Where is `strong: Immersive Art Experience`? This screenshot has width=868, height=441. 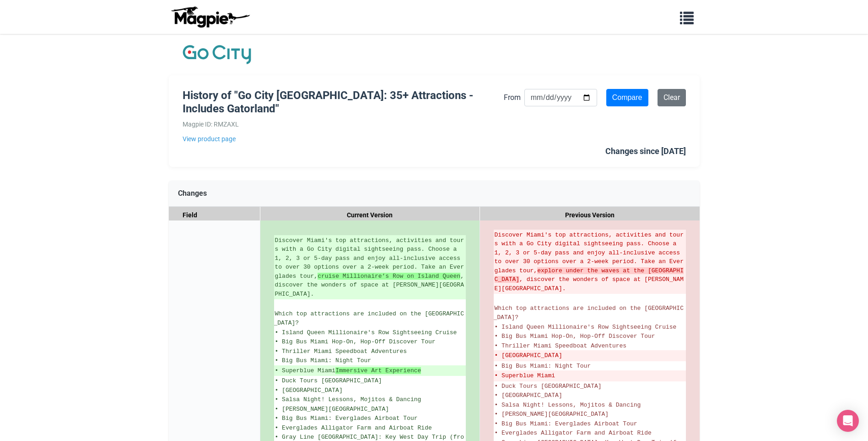
strong: Immersive Art Experience is located at coordinates (378, 370).